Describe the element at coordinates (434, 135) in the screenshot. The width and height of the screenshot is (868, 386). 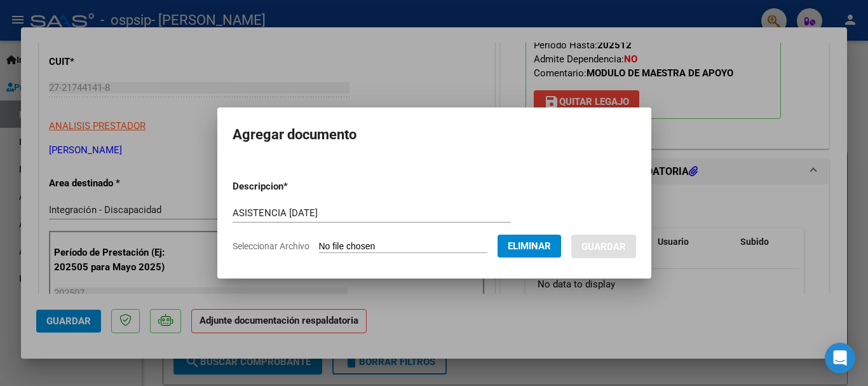
I see `h2: Agregar documento` at that location.